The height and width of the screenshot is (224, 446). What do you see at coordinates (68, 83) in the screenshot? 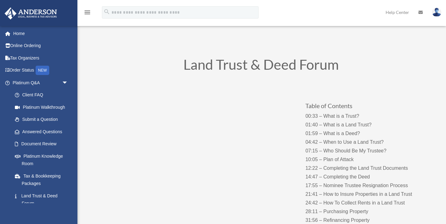
I see `span: arrow_drop_down` at bounding box center [68, 83].